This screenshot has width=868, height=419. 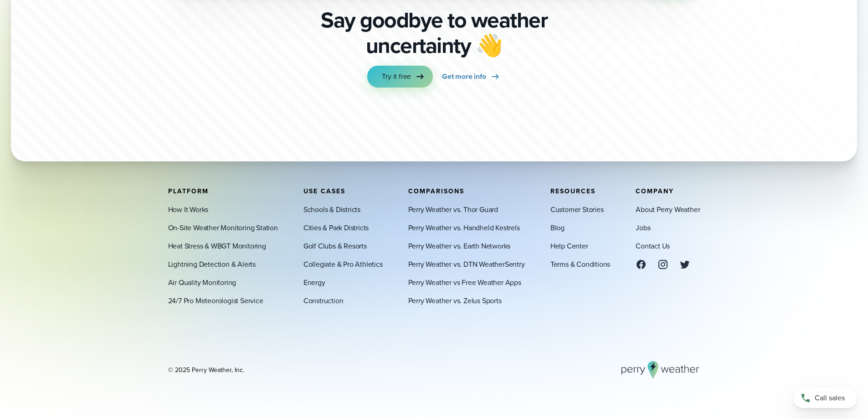 What do you see at coordinates (667, 210) in the screenshot?
I see `a: About Perry Weather` at bounding box center [667, 210].